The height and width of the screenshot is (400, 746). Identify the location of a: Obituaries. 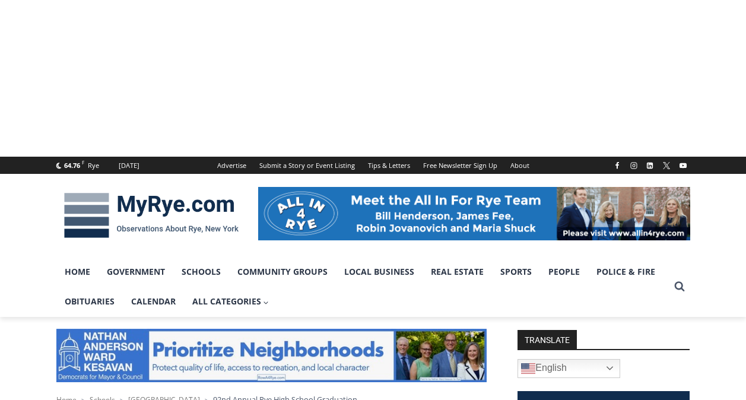
(90, 302).